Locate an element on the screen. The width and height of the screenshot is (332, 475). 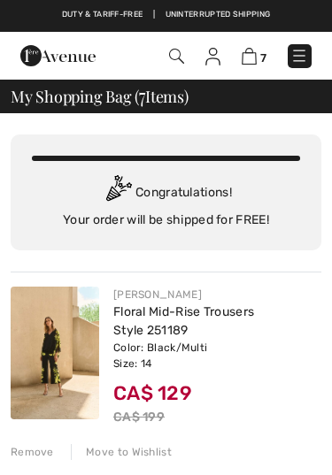
span: CA$ 129 is located at coordinates (152, 393).